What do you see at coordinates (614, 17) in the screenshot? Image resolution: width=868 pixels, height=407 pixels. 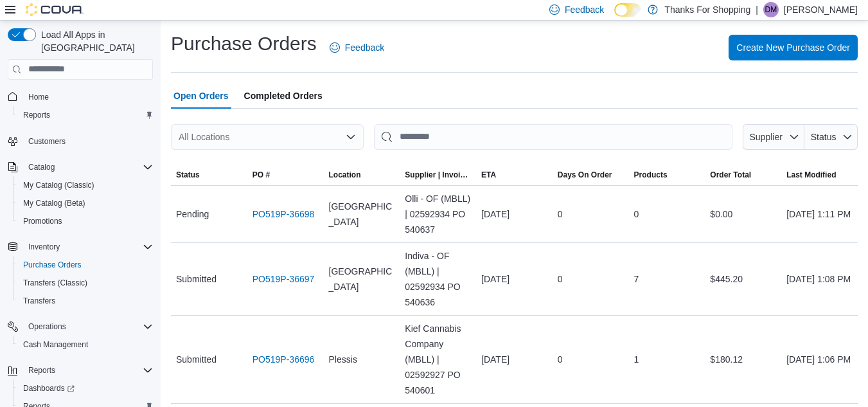 I see `span: Dark Mode` at bounding box center [614, 17].